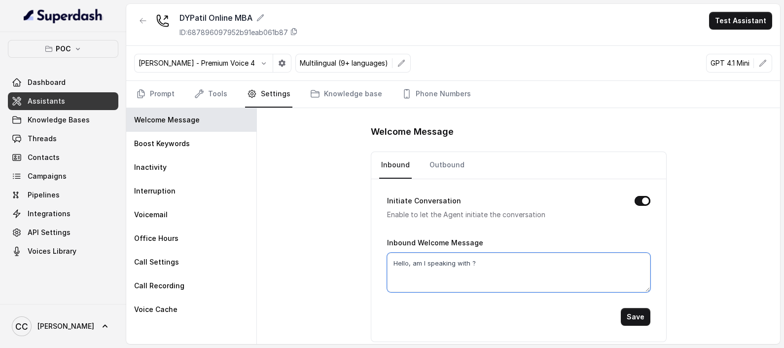 The height and width of the screenshot is (348, 784). What do you see at coordinates (519, 132) in the screenshot?
I see `h1: Welcome Message` at bounding box center [519, 132].